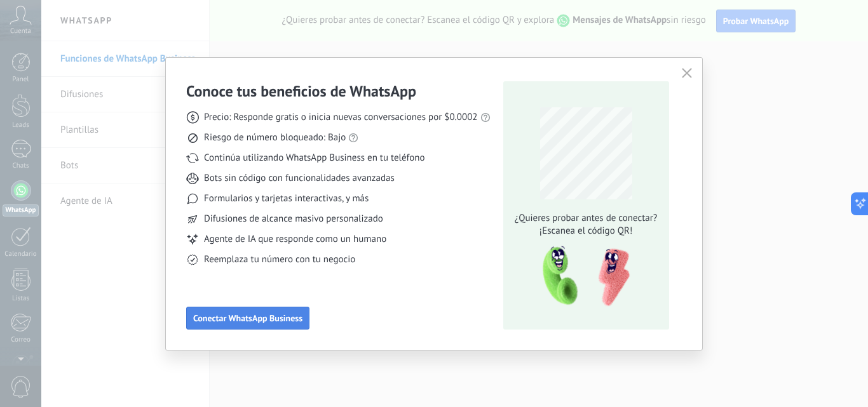 The image size is (868, 407). Describe the element at coordinates (299, 178) in the screenshot. I see `span: Bots sin código con funcionalidades avanzadas` at that location.